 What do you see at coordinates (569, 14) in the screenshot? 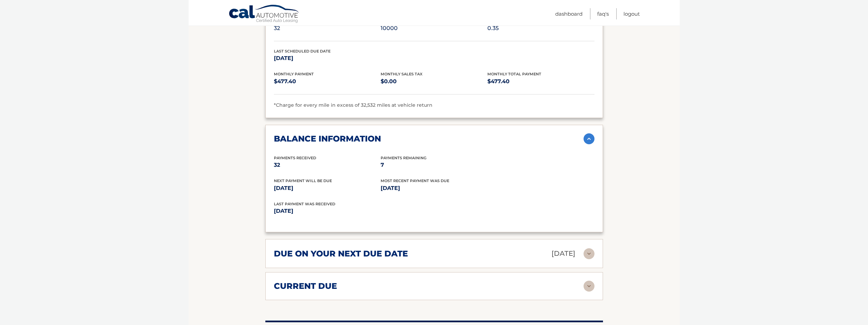
I see `a: Dashboard` at bounding box center [569, 14].